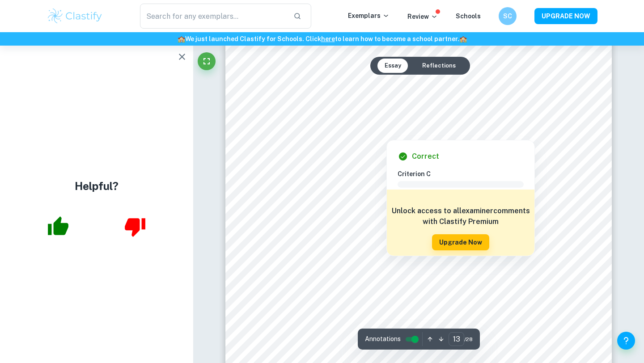 This screenshot has height=363, width=644. What do you see at coordinates (461, 216) in the screenshot?
I see `h6: Unlock access to all examiner comments with Clastify Premium` at bounding box center [461, 216].